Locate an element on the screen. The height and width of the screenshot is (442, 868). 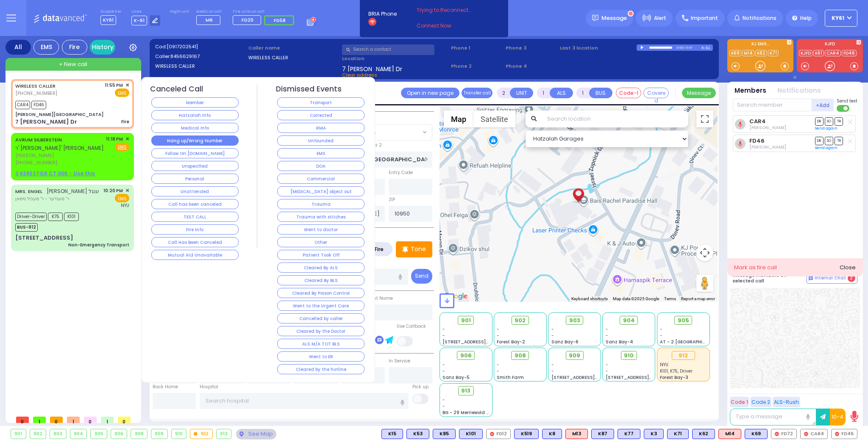
div: 901 is located at coordinates (18, 434).